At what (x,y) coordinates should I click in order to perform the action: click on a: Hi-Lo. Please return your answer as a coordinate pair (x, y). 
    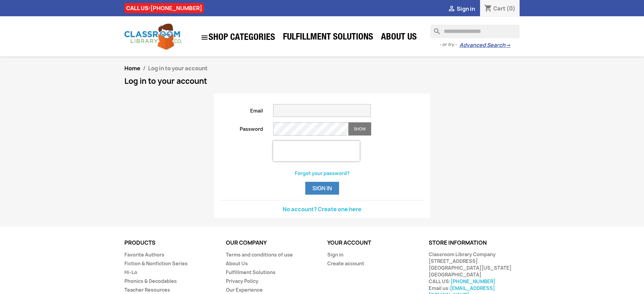
    Looking at the image, I should click on (131, 272).